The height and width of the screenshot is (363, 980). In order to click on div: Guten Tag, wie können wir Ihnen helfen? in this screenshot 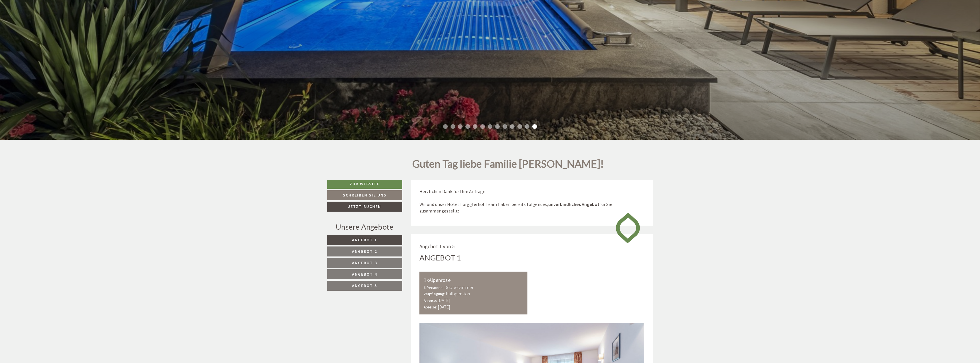, I will do `click(49, 25)`.